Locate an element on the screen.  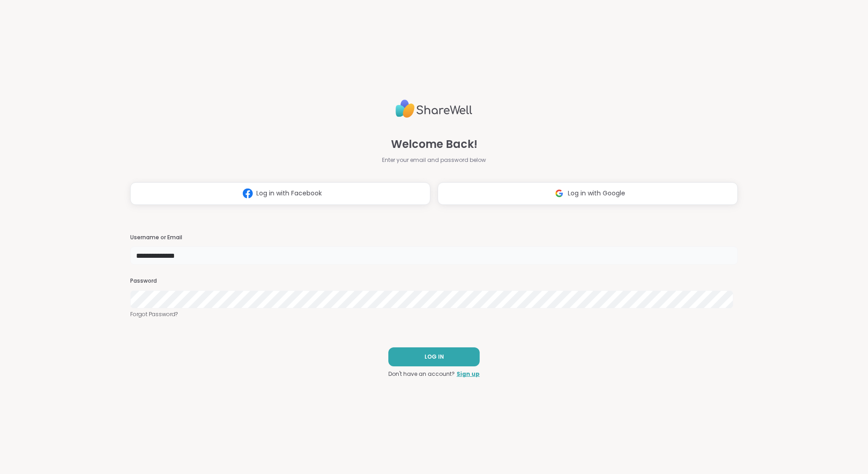
span: Welcome Back! is located at coordinates (434, 144).